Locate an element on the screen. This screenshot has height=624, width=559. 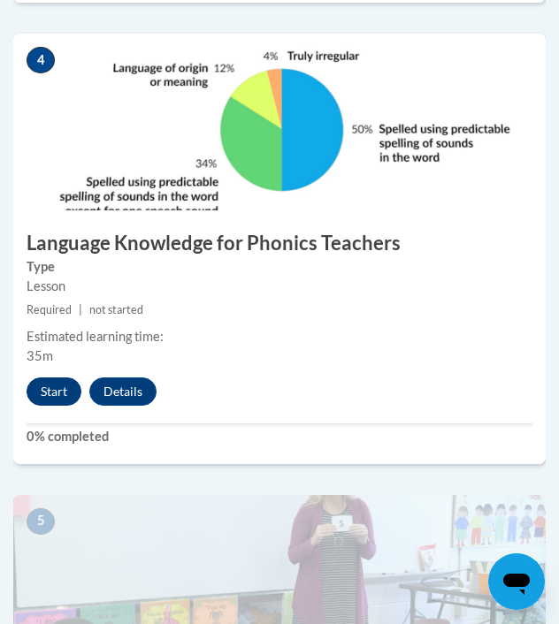
span: 35m is located at coordinates (40, 356).